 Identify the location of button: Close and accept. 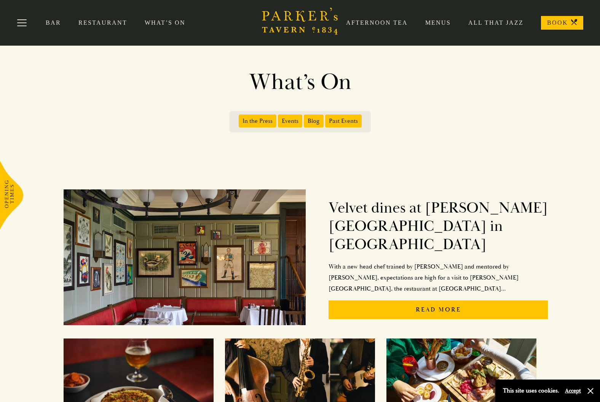
(590, 391).